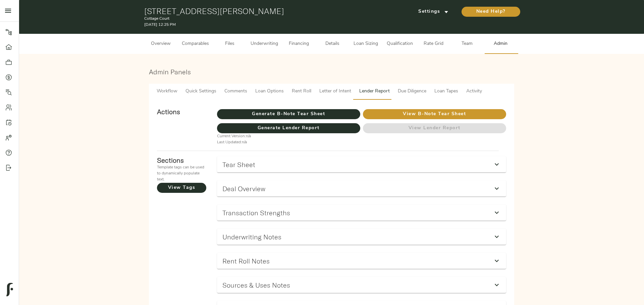 This screenshot has height=305, width=644. What do you see at coordinates (288, 114) in the screenshot?
I see `button: Generate B-Note Tear Sheet` at bounding box center [288, 114].